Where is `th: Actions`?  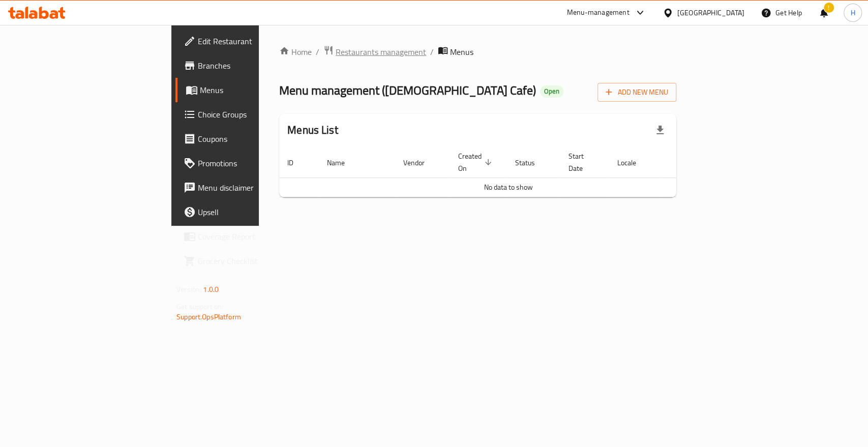
th: Actions is located at coordinates (700, 162).